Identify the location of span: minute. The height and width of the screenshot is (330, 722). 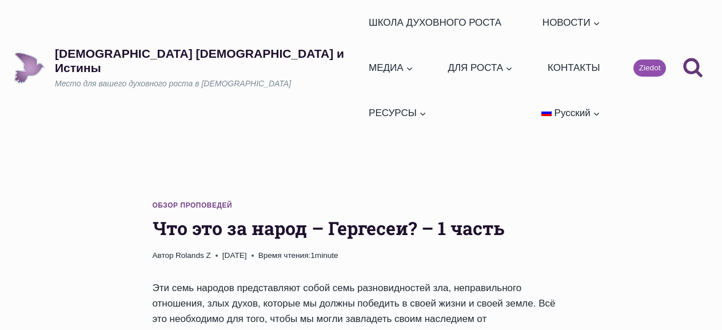
(326, 255).